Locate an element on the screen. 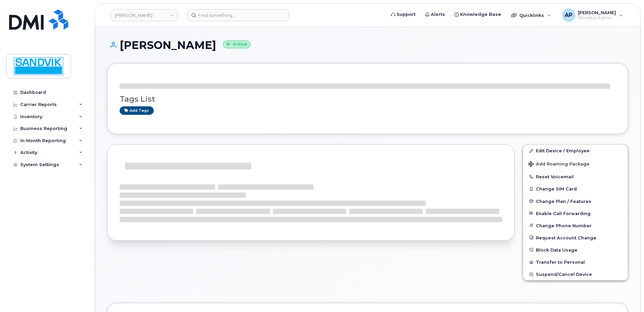  span: Suspend/Cancel Device is located at coordinates (564, 274).